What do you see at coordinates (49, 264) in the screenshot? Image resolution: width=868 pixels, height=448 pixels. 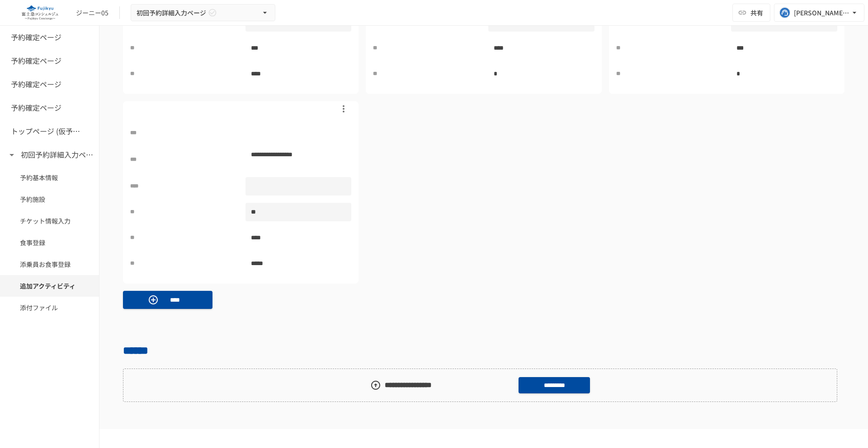 I see `span: 添乗員お食事登録` at bounding box center [49, 264].